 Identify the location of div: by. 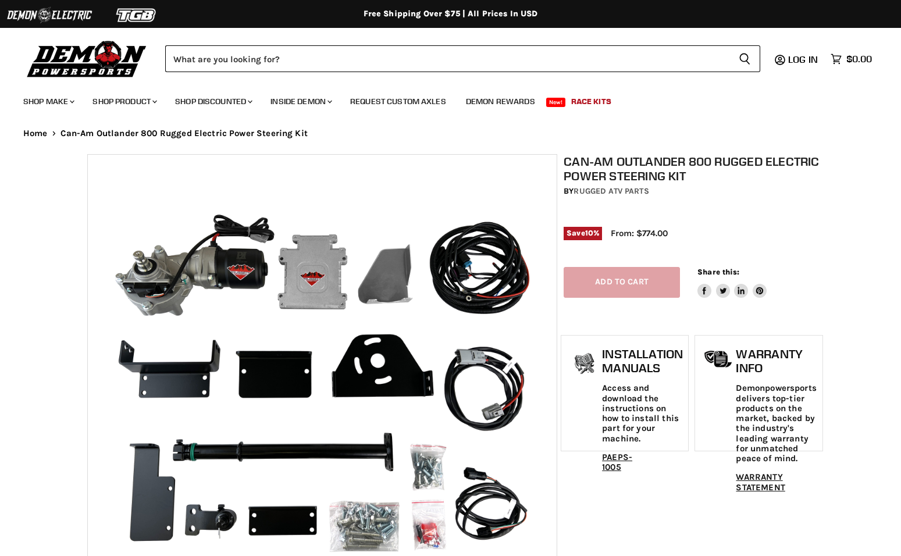
(692, 191).